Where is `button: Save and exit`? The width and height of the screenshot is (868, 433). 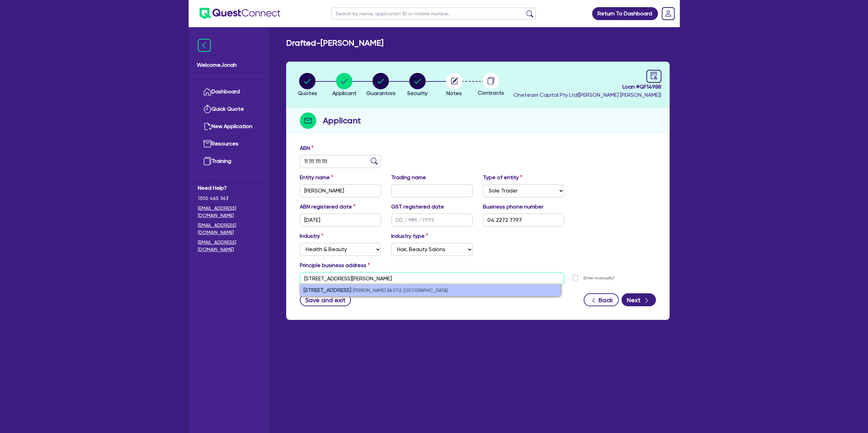 button: Save and exit is located at coordinates (325, 300).